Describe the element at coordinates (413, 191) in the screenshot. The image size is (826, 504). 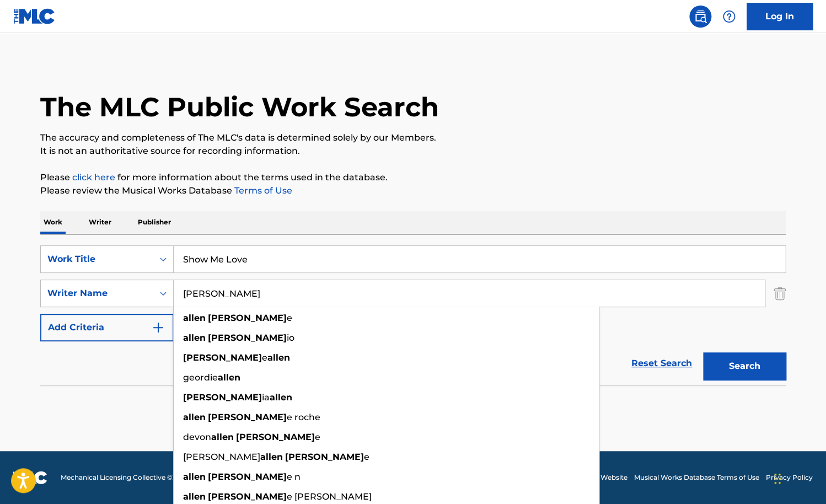
I see `p: Please review the Musical Works Database` at that location.